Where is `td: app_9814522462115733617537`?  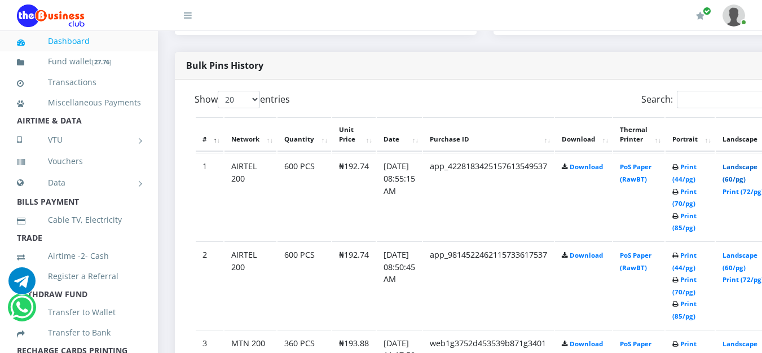
td: app_9814522462115733617537 is located at coordinates (488, 285).